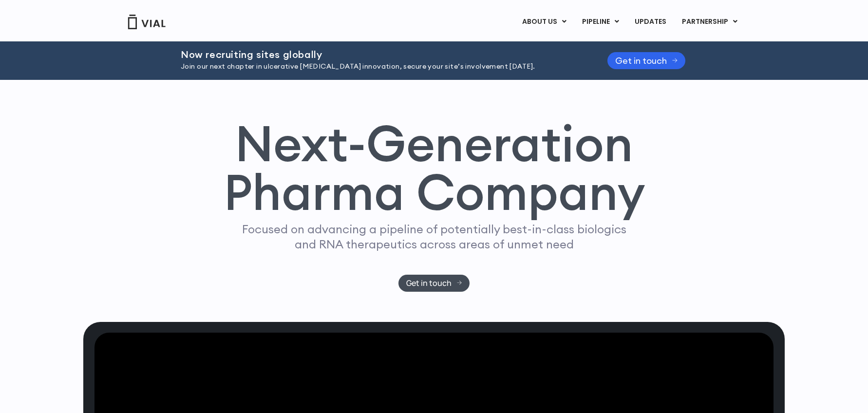 This screenshot has height=413, width=868. Describe the element at coordinates (147, 22) in the screenshot. I see `img: Vial Logo` at that location.